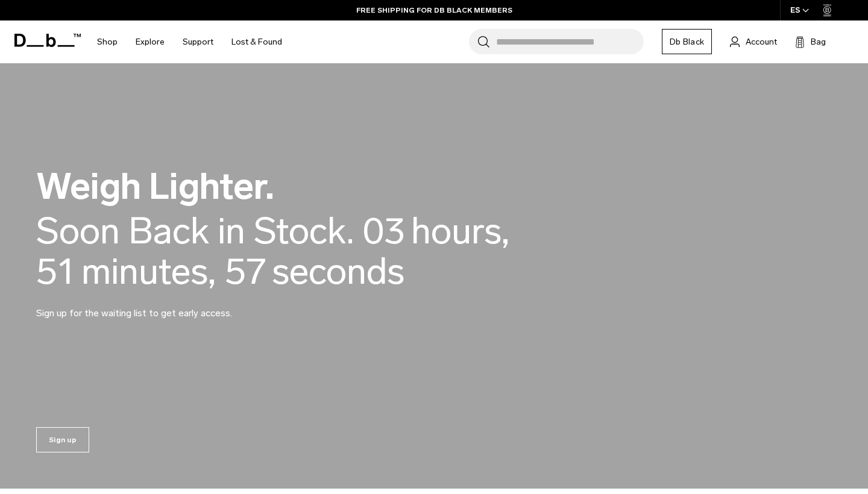  I want to click on span: 57, so click(245, 271).